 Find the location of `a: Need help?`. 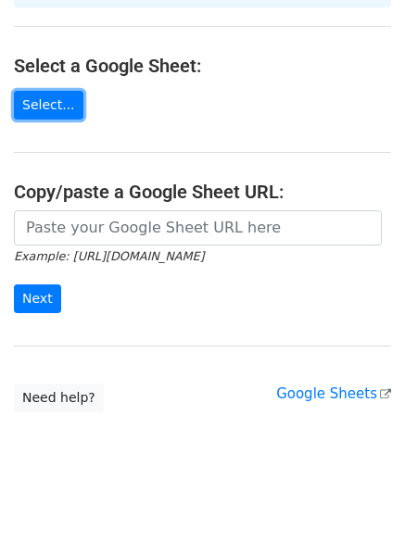

a: Need help? is located at coordinates (58, 398).